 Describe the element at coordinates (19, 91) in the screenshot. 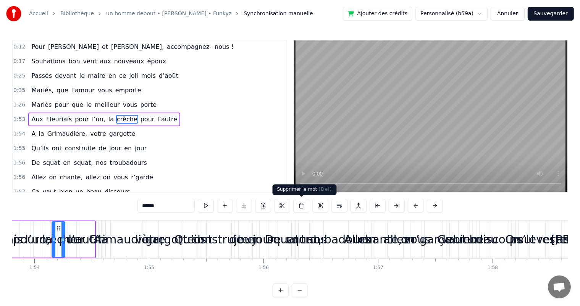

I see `span: 0:35` at that location.